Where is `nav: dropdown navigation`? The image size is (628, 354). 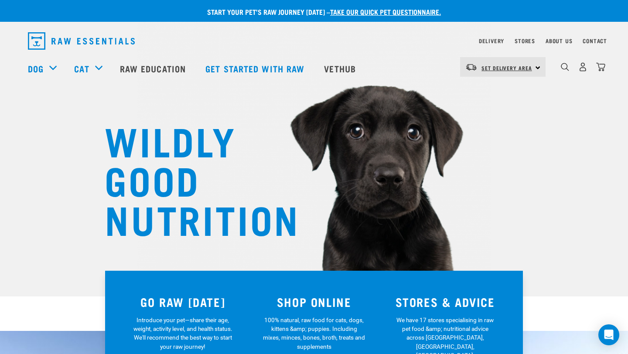
nav: dropdown navigation is located at coordinates (314, 41).